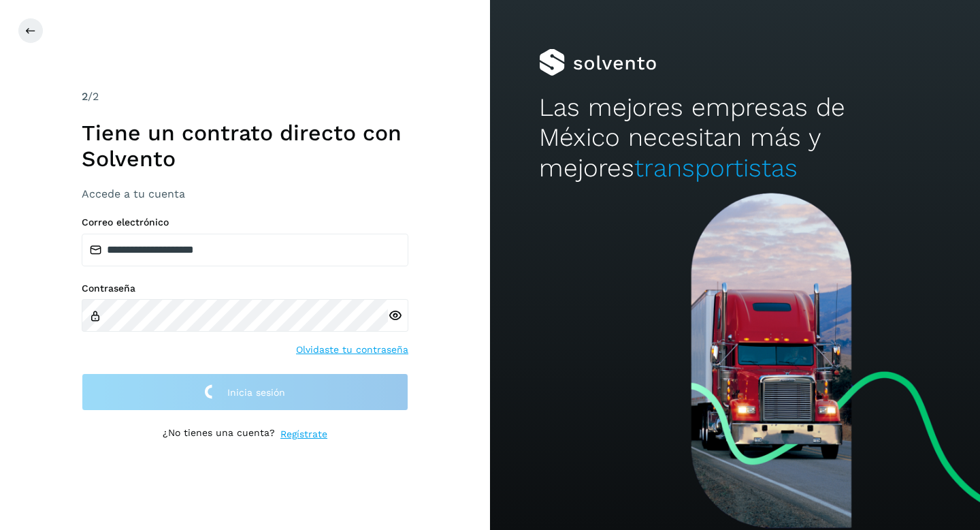 This screenshot has width=980, height=530. Describe the element at coordinates (716, 167) in the screenshot. I see `span: transportistas` at that location.